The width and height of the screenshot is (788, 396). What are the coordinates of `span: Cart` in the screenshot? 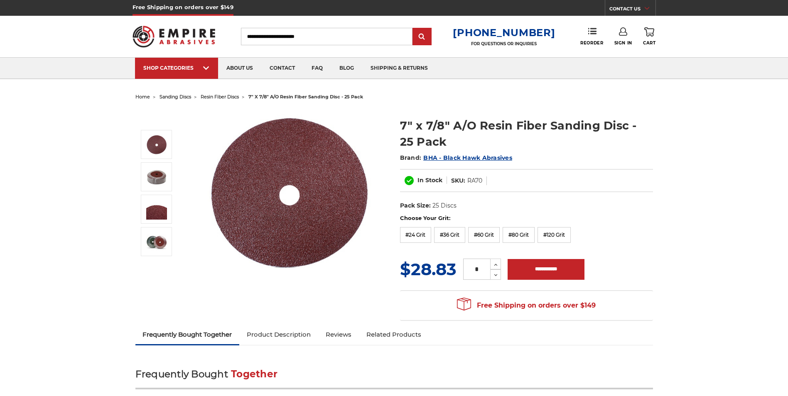 It's located at (649, 43).